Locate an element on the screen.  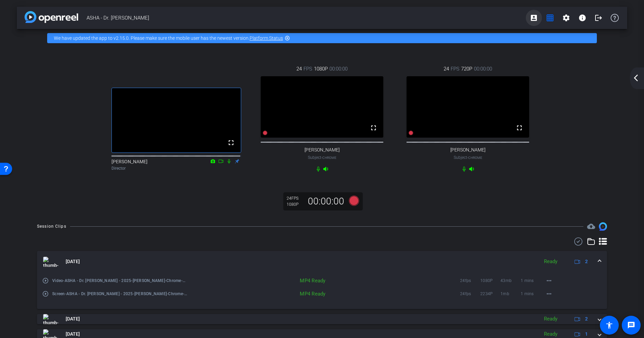
a: Platform Status is located at coordinates (266, 38).